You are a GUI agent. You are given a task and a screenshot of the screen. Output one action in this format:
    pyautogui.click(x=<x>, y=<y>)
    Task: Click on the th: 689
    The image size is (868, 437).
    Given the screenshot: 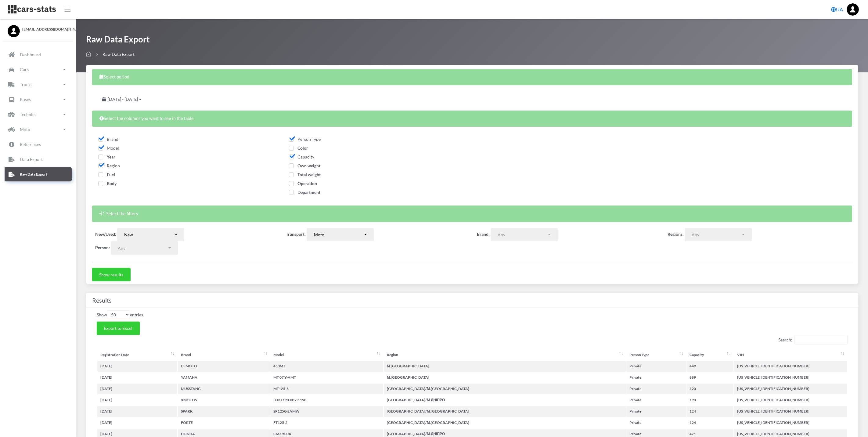 What is the action you would take?
    pyautogui.click(x=710, y=377)
    